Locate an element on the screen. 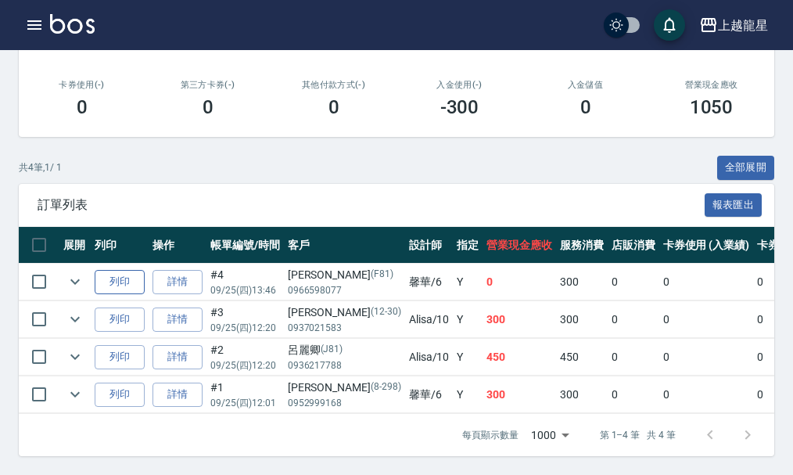 The image size is (793, 475). div: 上越龍星 is located at coordinates (743, 25).